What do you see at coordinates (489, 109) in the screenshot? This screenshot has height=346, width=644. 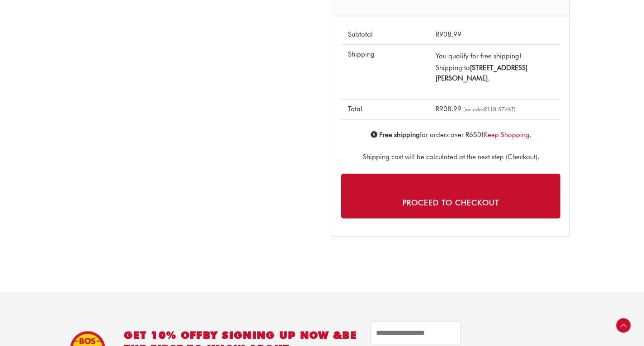 I see `small: (includes VAT)` at bounding box center [489, 109].